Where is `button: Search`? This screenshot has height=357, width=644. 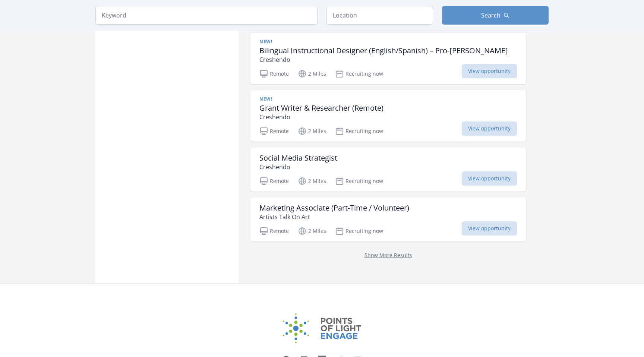 button: Search is located at coordinates (496, 15).